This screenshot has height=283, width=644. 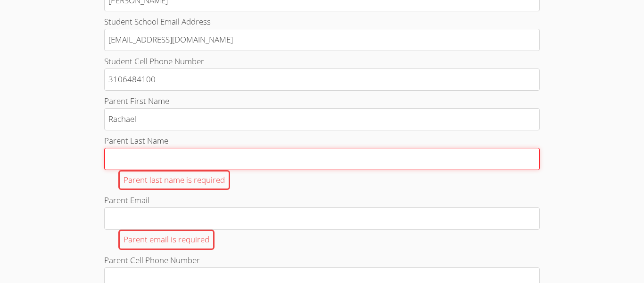 What do you see at coordinates (137, 101) in the screenshot?
I see `span: Parent First Name` at bounding box center [137, 101].